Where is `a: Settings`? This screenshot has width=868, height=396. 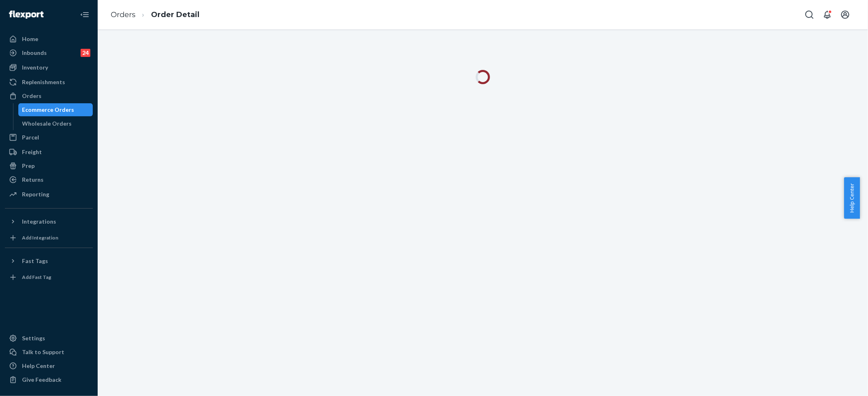
a: Settings is located at coordinates (49, 339).